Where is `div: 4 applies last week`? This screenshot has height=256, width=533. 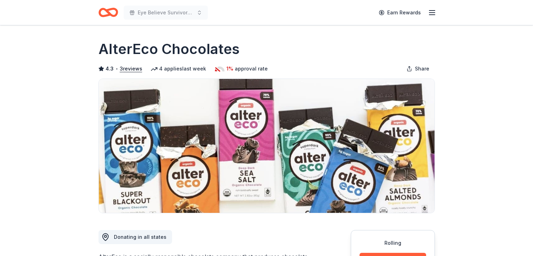
div: 4 applies last week is located at coordinates (178, 69).